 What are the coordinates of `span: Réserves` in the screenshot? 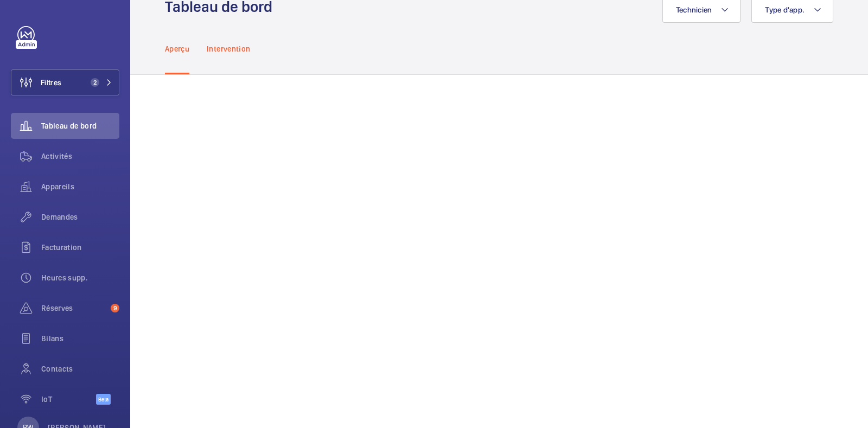 It's located at (74, 309).